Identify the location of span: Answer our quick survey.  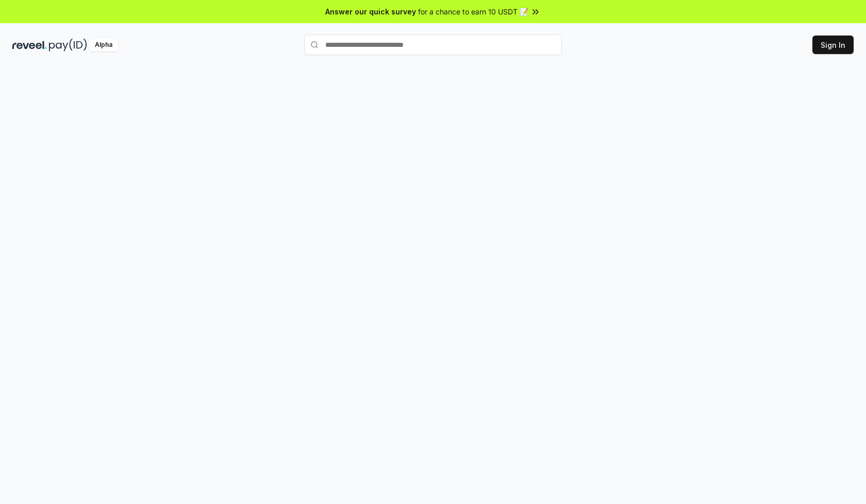
(371, 12).